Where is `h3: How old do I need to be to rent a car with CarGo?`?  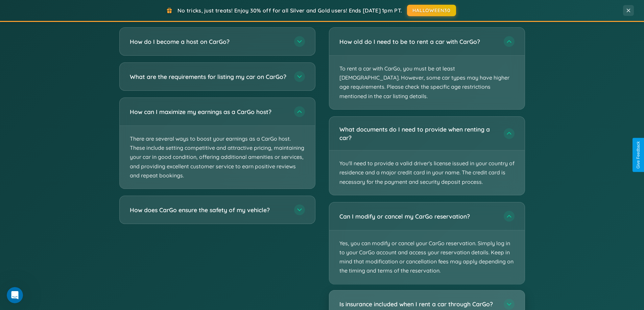
h3: How old do I need to be to rent a car with CarGo? is located at coordinates (418, 41).